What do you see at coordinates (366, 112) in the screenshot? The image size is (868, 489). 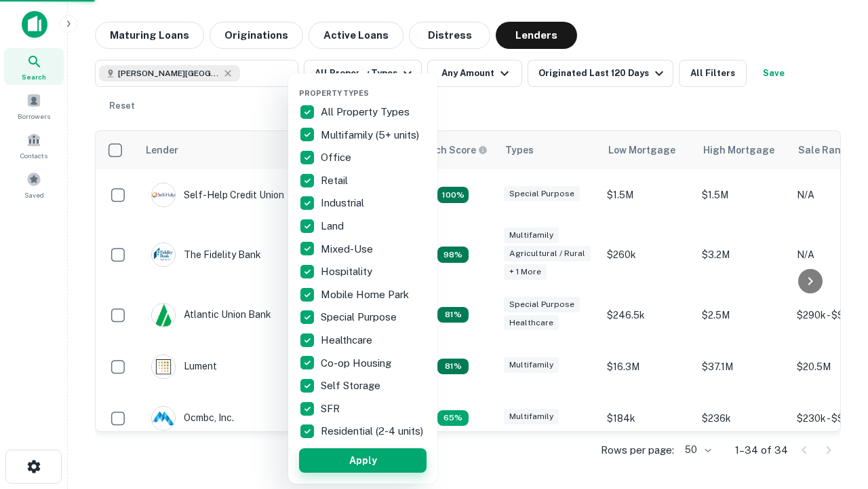 I see `p: All Property Types` at bounding box center [366, 112].